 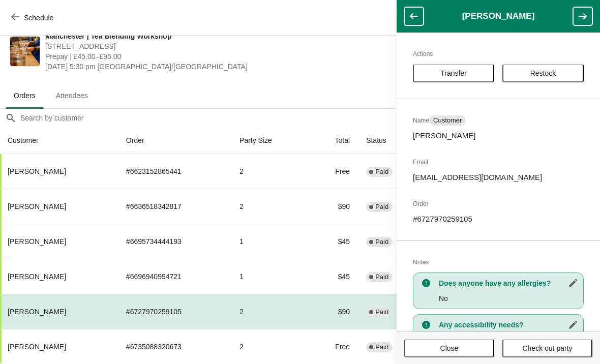 What do you see at coordinates (175, 346) in the screenshot?
I see `td: # 6735088320673` at bounding box center [175, 346].